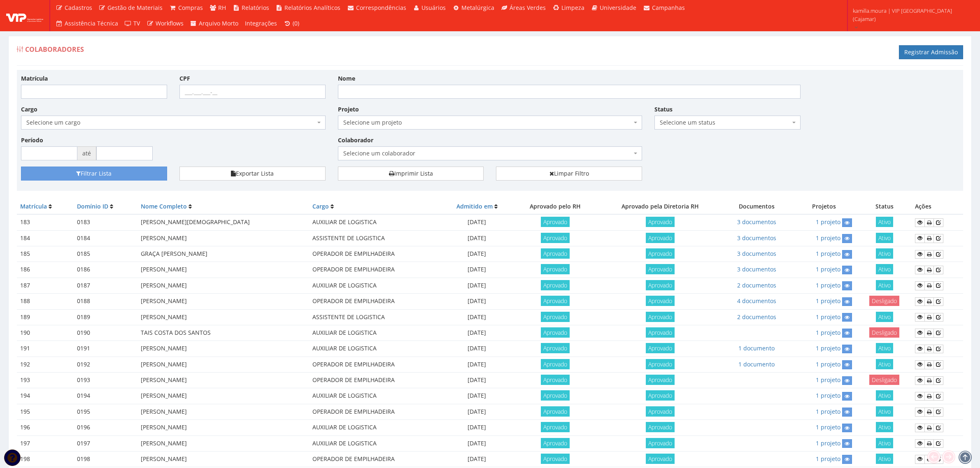 This screenshot has height=468, width=980. What do you see at coordinates (45, 365) in the screenshot?
I see `td: 192` at bounding box center [45, 365].